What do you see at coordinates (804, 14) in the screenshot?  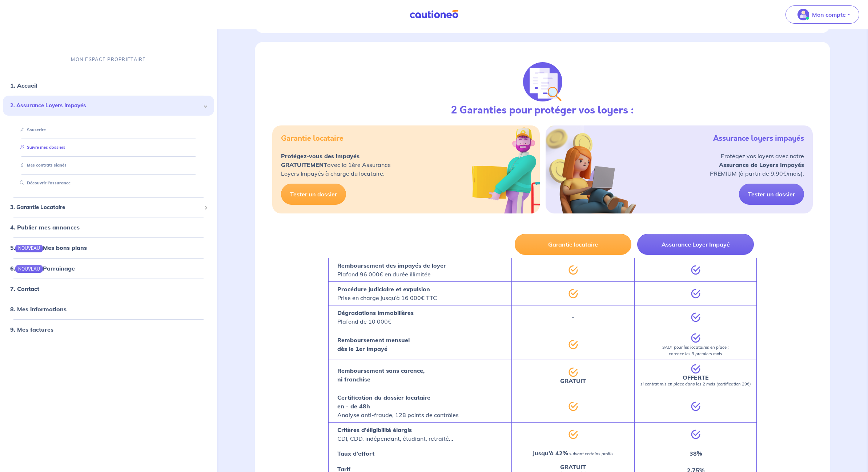 I see `img: illu_account_valid_menu.svg` at bounding box center [804, 14].